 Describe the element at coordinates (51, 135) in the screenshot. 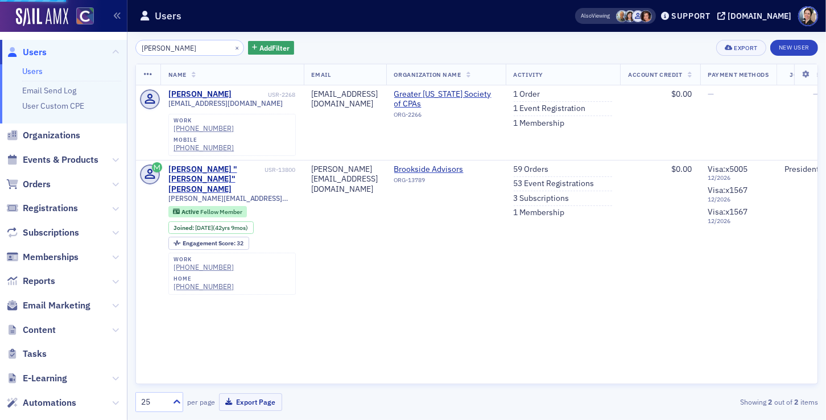

I see `span: Organizations` at that location.